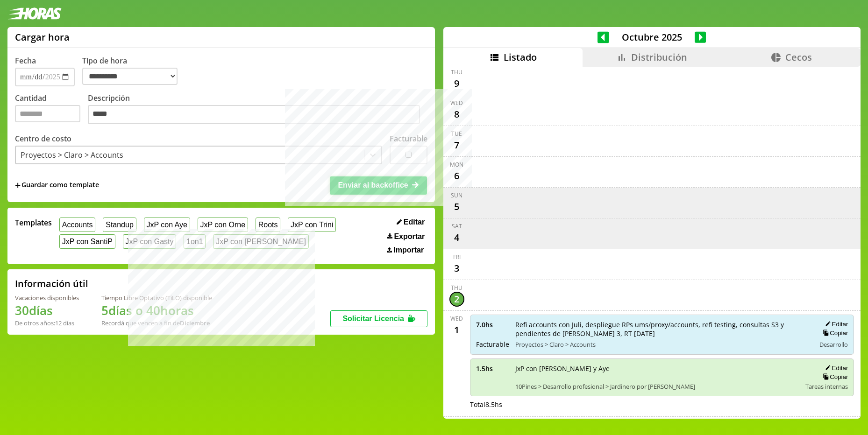 The image size is (868, 435). What do you see at coordinates (77, 224) in the screenshot?
I see `button: Accounts` at bounding box center [77, 224].